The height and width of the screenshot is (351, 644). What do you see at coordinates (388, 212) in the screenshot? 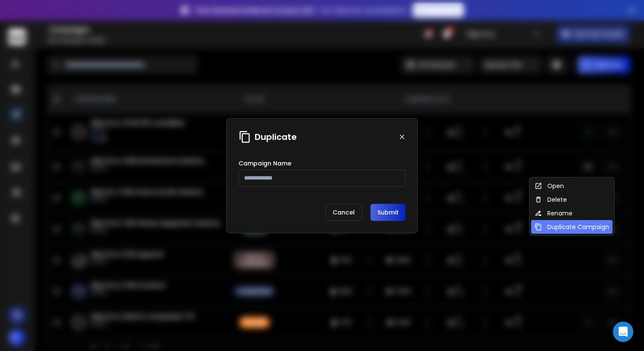
I see `button: Submit` at bounding box center [388, 212].